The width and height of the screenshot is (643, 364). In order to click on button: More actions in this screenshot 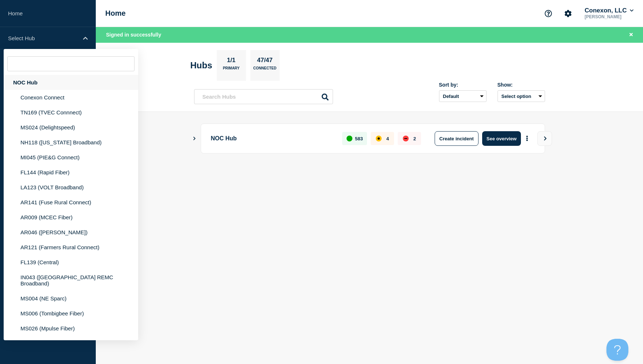, I will do `click(527, 139)`.